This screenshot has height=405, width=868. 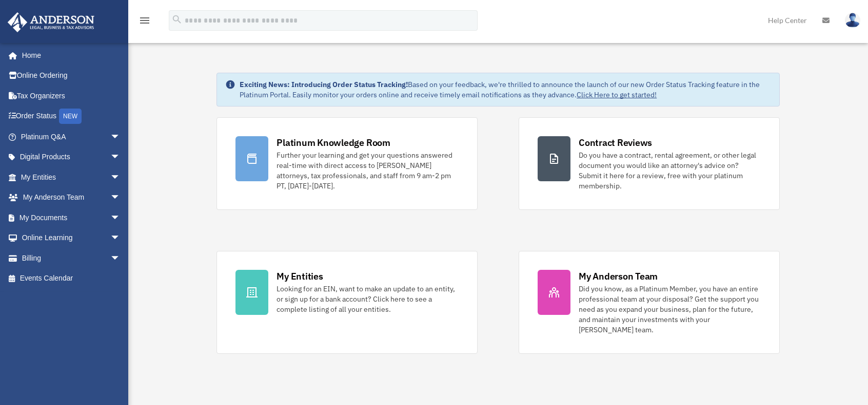 What do you see at coordinates (51, 22) in the screenshot?
I see `img: Anderson Advisors Platinum Portal` at bounding box center [51, 22].